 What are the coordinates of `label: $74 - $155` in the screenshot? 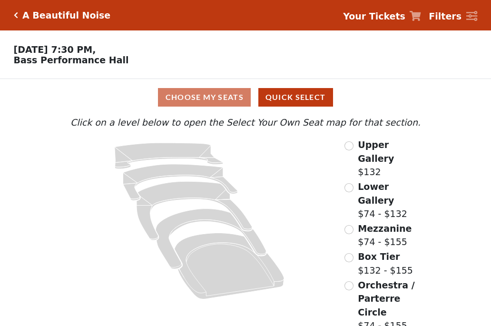 It's located at (384, 235).